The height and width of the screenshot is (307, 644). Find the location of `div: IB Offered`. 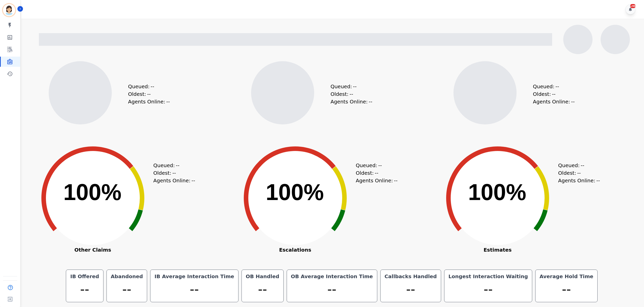

div: IB Offered is located at coordinates (85, 276).